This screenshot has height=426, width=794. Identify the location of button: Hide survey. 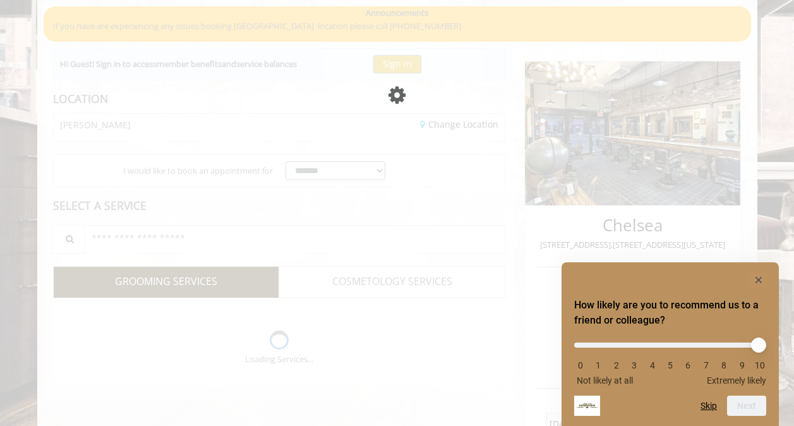
(759, 280).